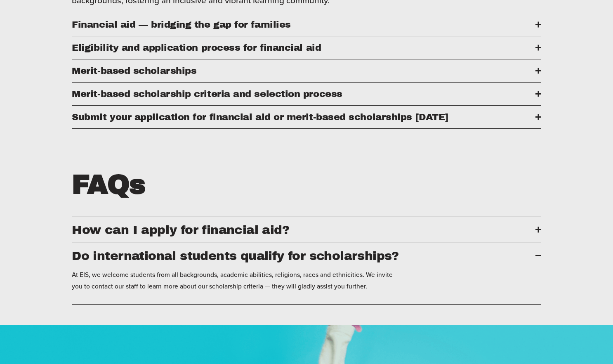 The height and width of the screenshot is (364, 613). What do you see at coordinates (306, 93) in the screenshot?
I see `button: ​​Merit-based scholarship criteria and selection process` at bounding box center [306, 93].